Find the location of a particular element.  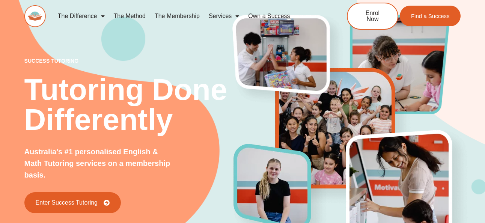

a: Enter Success Tutoring is located at coordinates (73, 203).